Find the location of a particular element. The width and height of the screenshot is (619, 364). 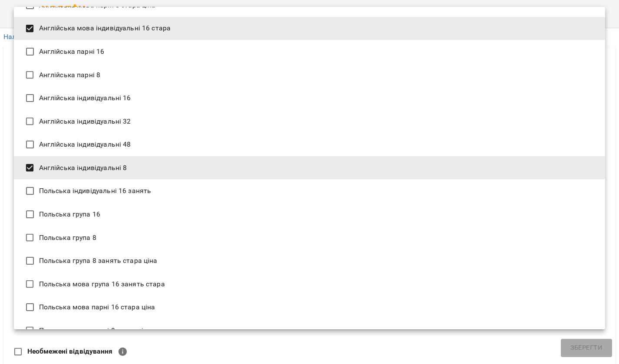

li: Англійська індивідуальні 48 is located at coordinates (310, 144).